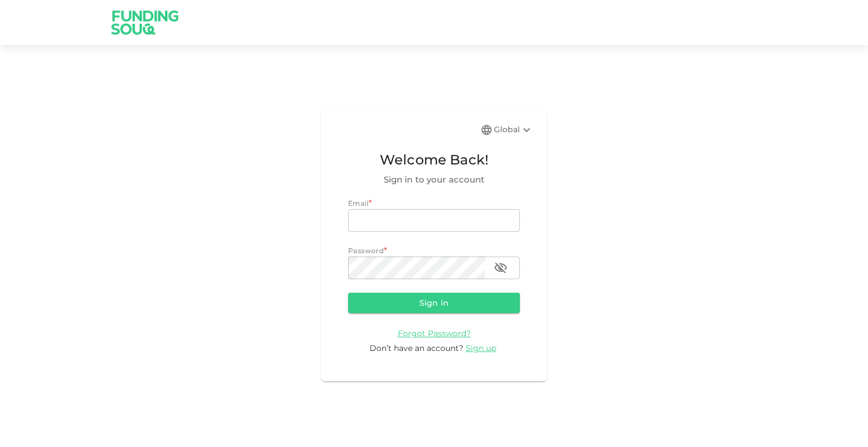 This screenshot has width=868, height=447. Describe the element at coordinates (366, 250) in the screenshot. I see `span: Password` at that location.